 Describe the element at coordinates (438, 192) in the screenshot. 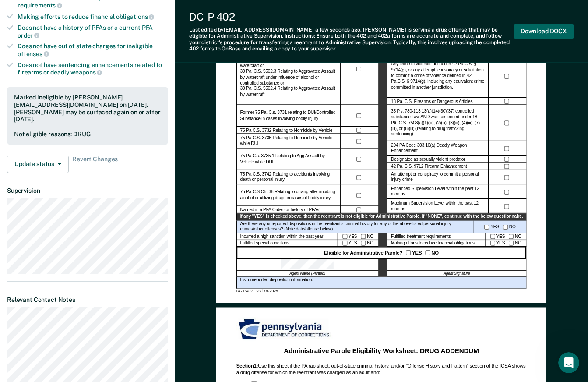

I see `label: Enhanced Supervision Level within the past 12 months` at that location.